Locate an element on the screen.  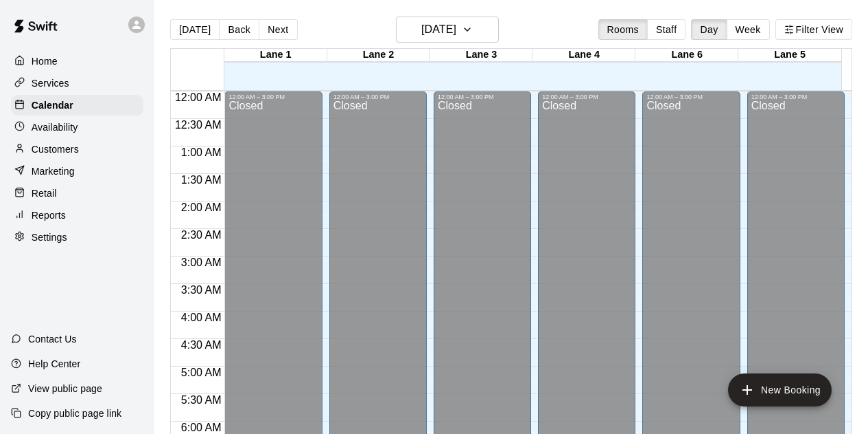
p: Home is located at coordinates (44, 61).